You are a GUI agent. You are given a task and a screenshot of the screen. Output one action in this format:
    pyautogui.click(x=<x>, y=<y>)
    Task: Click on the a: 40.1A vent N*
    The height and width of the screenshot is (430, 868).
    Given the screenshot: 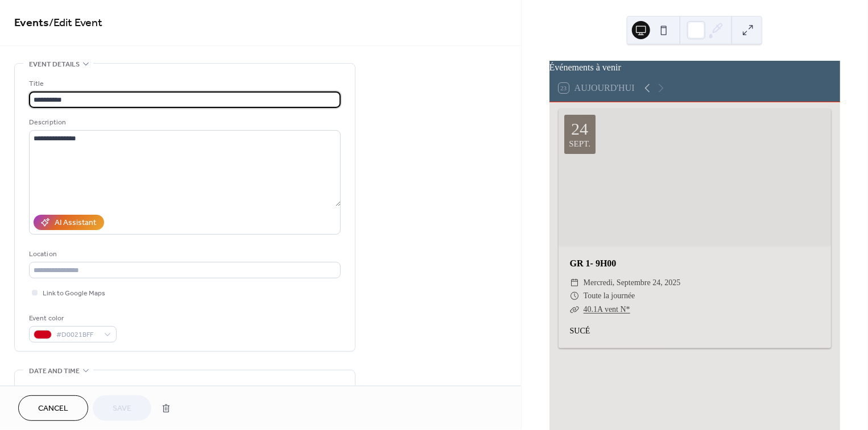 What is the action you would take?
    pyautogui.click(x=607, y=309)
    